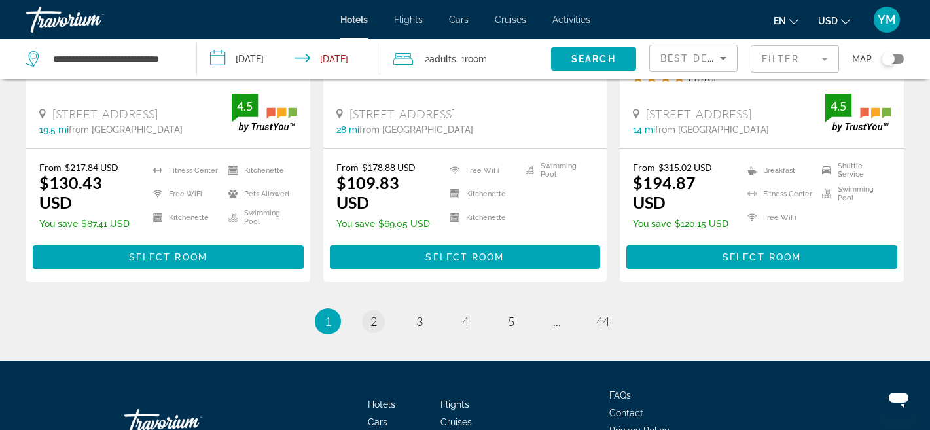  I want to click on button: Toggle map, so click(888, 59).